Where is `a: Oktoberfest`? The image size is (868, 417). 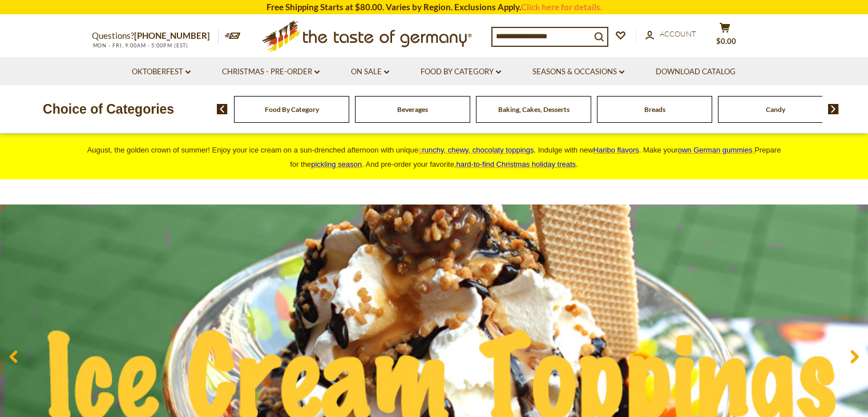
a: Oktoberfest is located at coordinates (161, 72).